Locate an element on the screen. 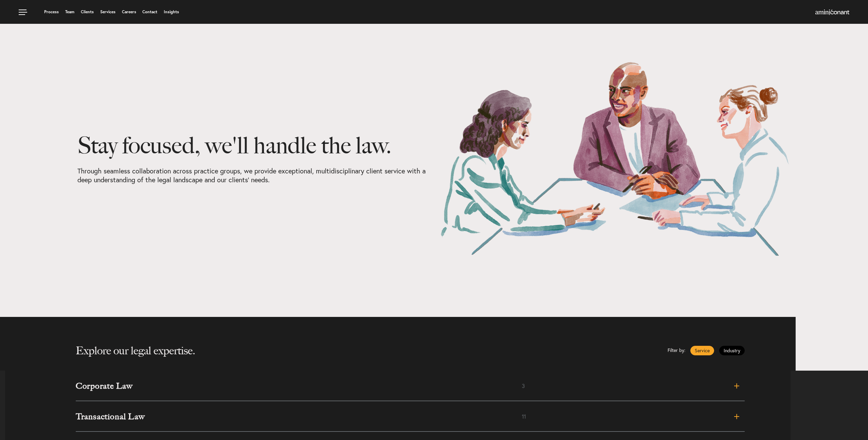  img: Amini & Conant is located at coordinates (832, 12).